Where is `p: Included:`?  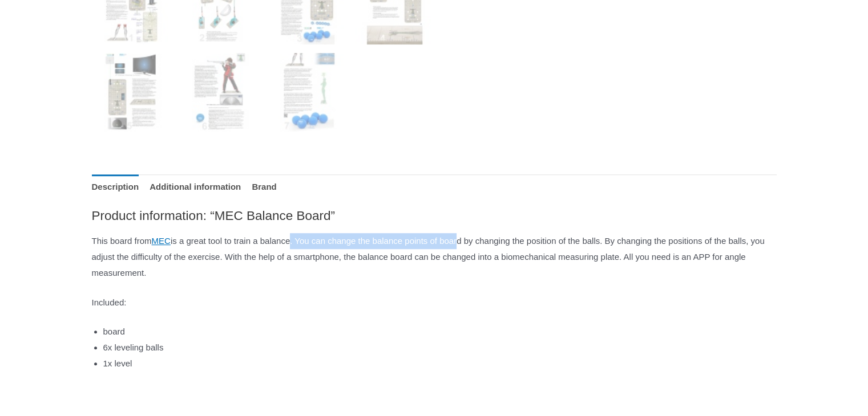 p: Included: is located at coordinates (434, 303).